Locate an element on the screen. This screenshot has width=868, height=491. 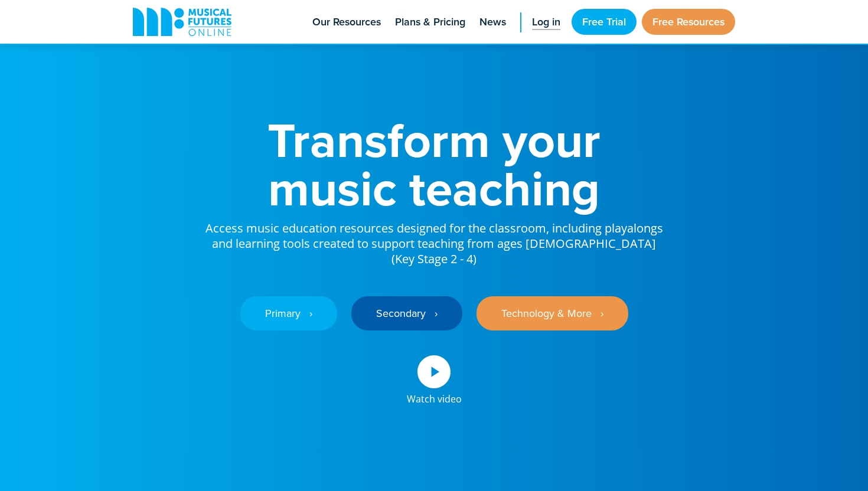
span: News is located at coordinates (493, 22).